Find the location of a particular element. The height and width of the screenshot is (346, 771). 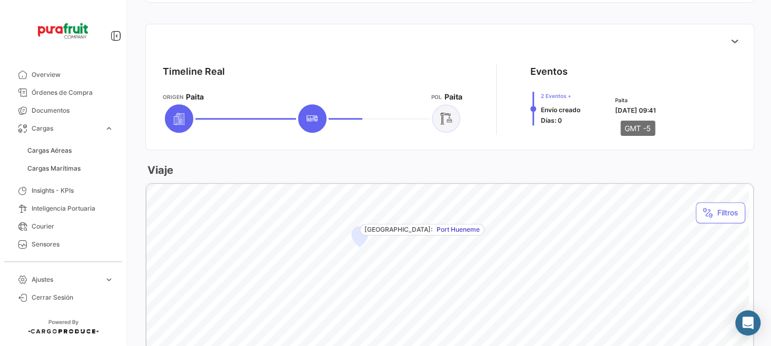

span: Insights - KPIs is located at coordinates (73, 191).